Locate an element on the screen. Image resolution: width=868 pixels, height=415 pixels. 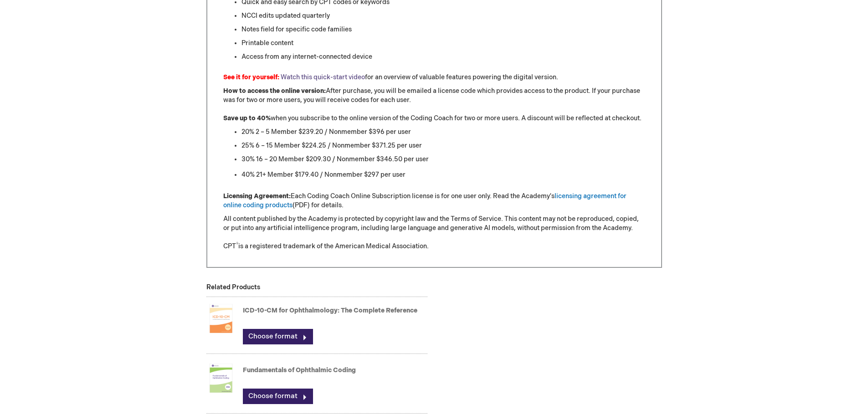
a: ICD-10-CM for Ophthalmology: The Complete Reference is located at coordinates (330, 310).